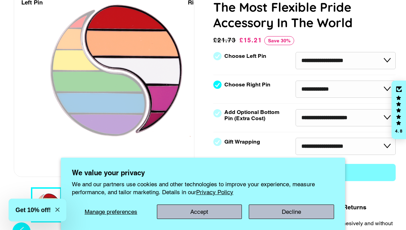 Image resolution: width=406 pixels, height=230 pixels. What do you see at coordinates (200, 212) in the screenshot?
I see `button: Accept` at bounding box center [200, 212].